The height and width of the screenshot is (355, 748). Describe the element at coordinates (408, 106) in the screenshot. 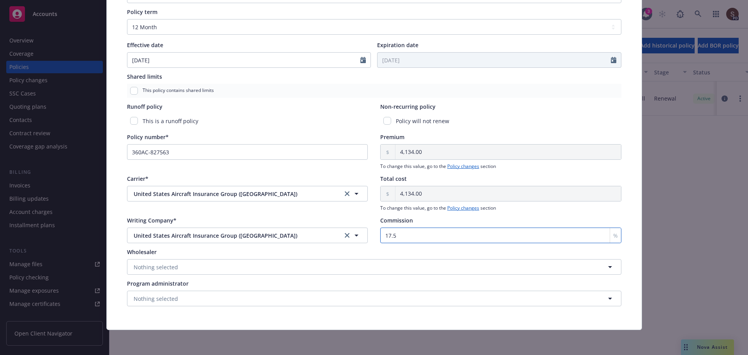

I see `span: Non-recurring policy` at that location.